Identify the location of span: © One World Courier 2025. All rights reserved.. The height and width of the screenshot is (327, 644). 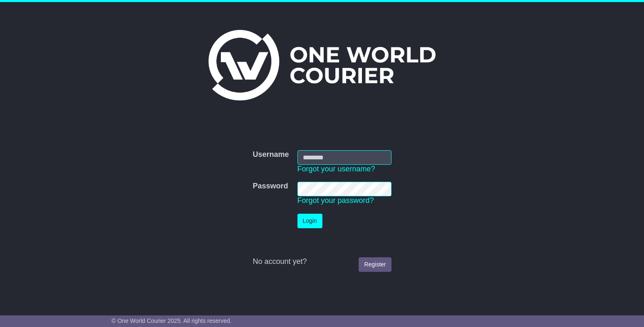
(172, 321).